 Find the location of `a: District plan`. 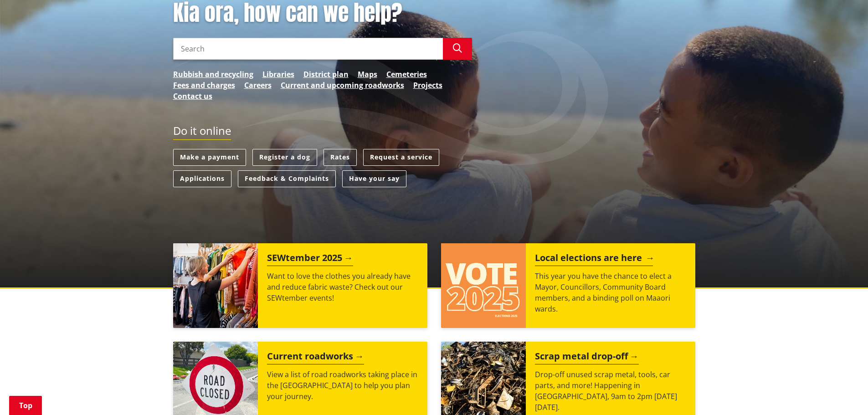

a: District plan is located at coordinates (326, 74).